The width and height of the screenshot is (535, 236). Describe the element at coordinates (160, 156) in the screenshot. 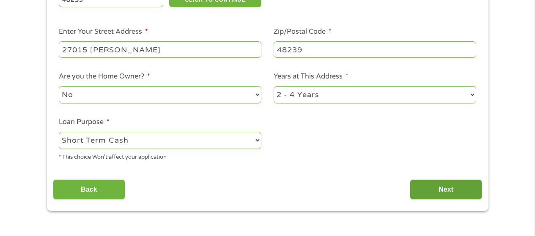

I see `div: * This choice Won’t affect your application` at that location.